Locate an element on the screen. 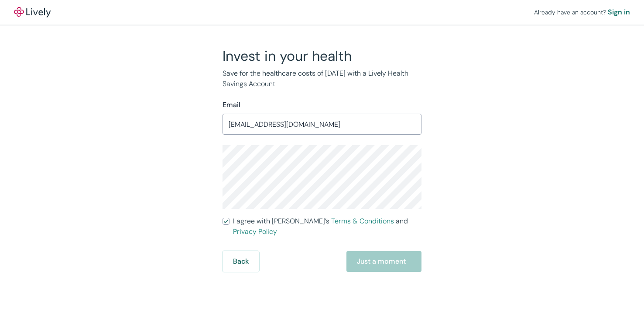 This screenshot has width=644, height=310. label: Email is located at coordinates (231, 105).